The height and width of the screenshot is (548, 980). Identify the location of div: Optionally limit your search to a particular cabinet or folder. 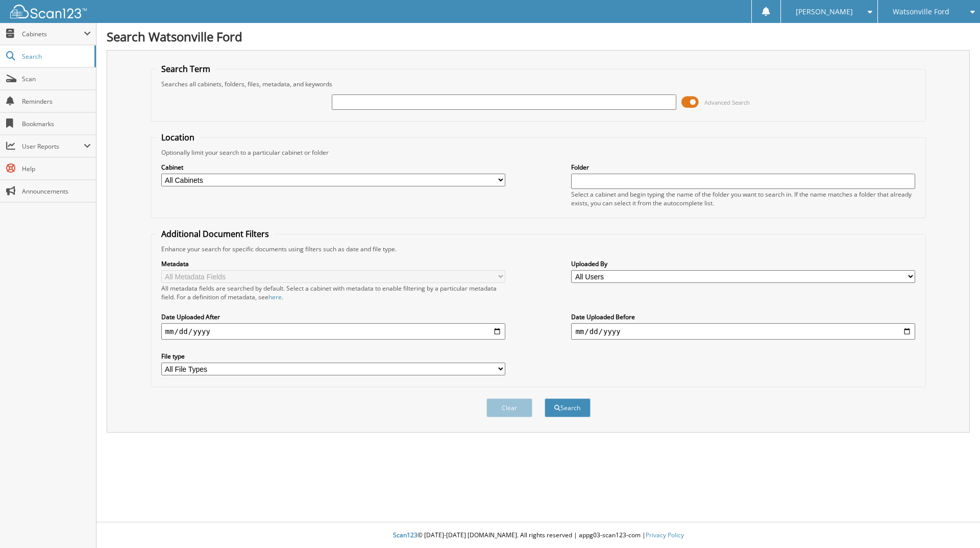
(539, 152).